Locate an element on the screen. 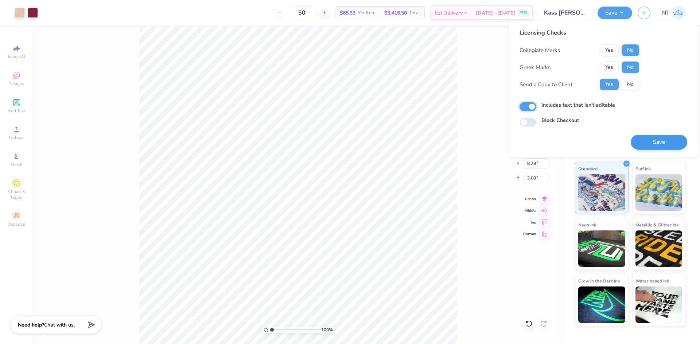 This screenshot has height=344, width=700. span: Chat with us. is located at coordinates (59, 325).